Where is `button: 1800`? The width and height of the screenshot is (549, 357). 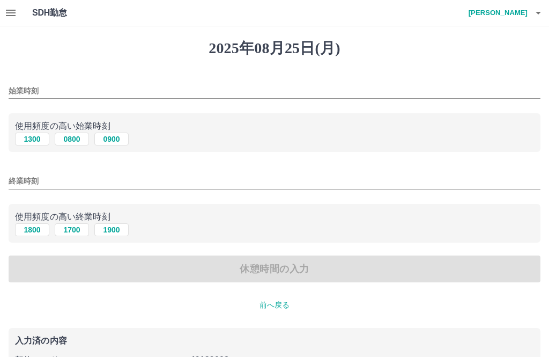 button: 1800 is located at coordinates (32, 229).